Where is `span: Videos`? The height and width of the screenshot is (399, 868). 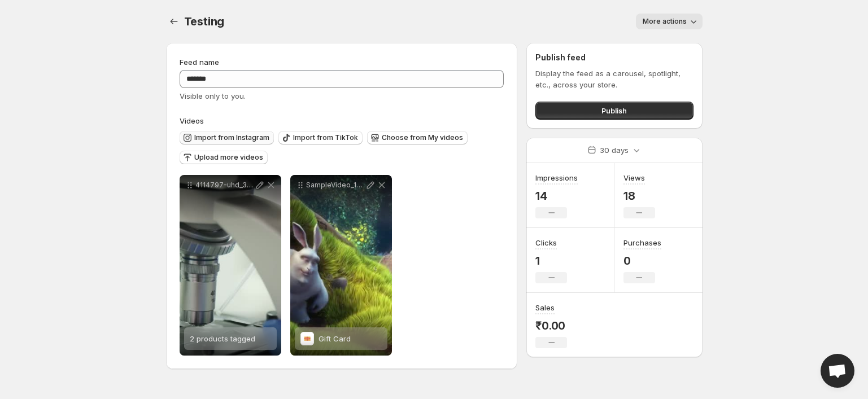
span: Videos is located at coordinates (191, 121).